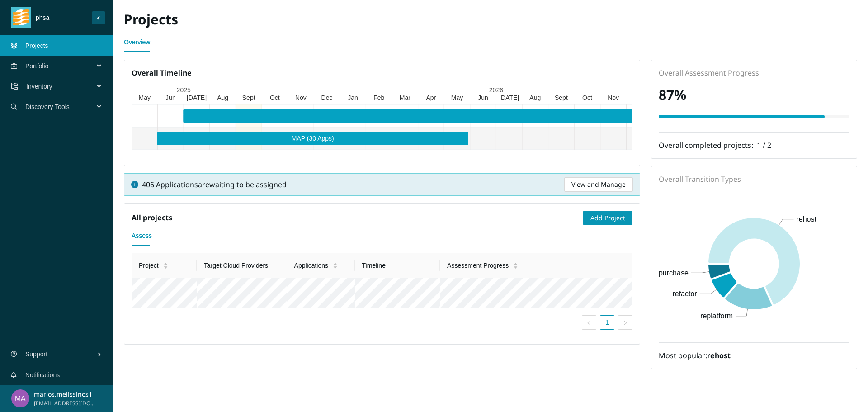  Describe the element at coordinates (670, 273) in the screenshot. I see `text: repurchase` at that location.